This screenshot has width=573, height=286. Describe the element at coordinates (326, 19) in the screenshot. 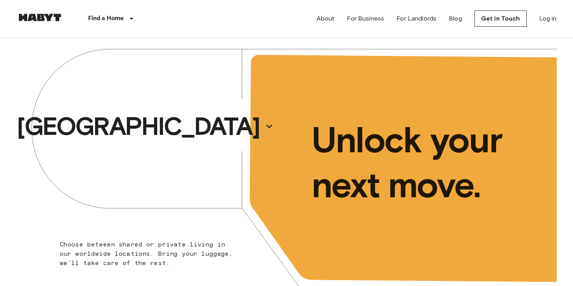

I see `a: About` at that location.